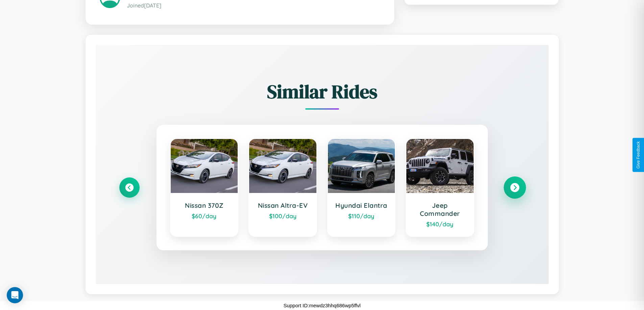  I want to click on div: $ 140 /day, so click(440, 224).